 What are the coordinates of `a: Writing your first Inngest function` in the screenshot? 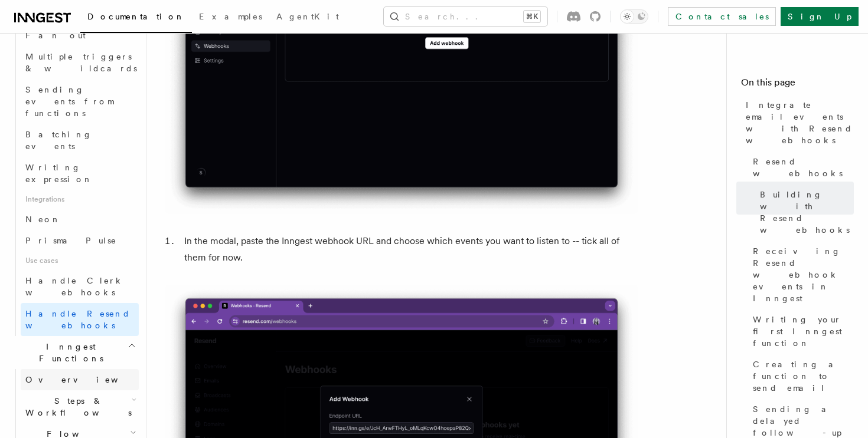 It's located at (800, 332).